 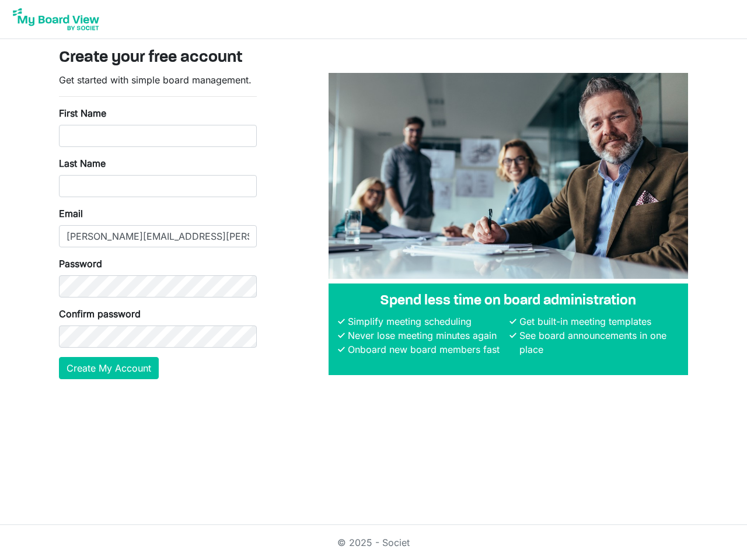 I want to click on li: Get built-in meeting templates, so click(x=597, y=322).